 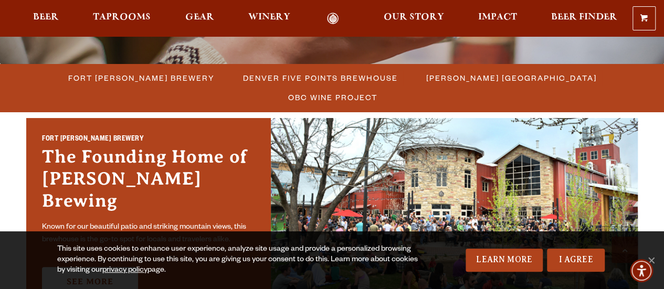 I want to click on a: OBC Wine Project, so click(x=332, y=97).